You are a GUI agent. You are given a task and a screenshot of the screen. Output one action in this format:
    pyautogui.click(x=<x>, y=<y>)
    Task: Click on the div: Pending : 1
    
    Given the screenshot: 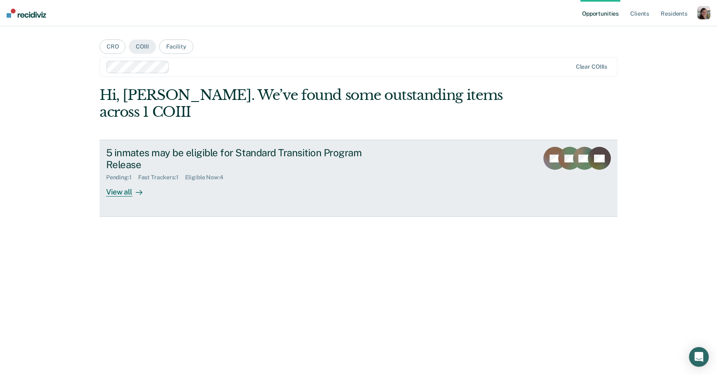 What is the action you would take?
    pyautogui.click(x=122, y=177)
    